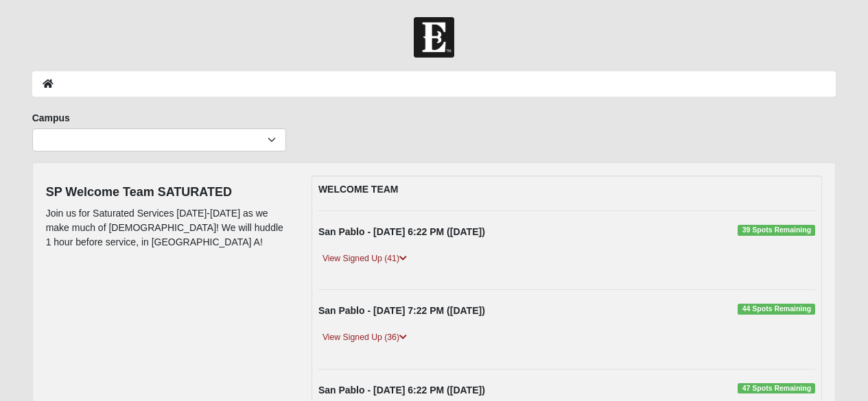 Image resolution: width=868 pixels, height=401 pixels. I want to click on span: 44 Spots Remaining, so click(776, 309).